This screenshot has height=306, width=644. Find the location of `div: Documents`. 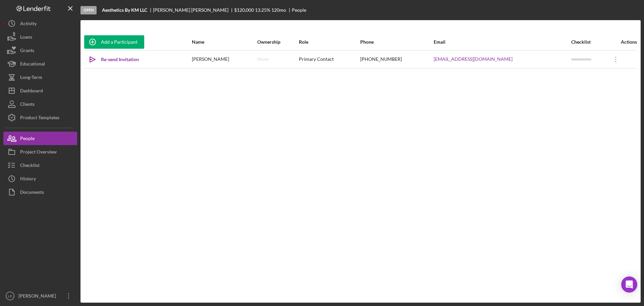

div: Documents is located at coordinates (32, 193).